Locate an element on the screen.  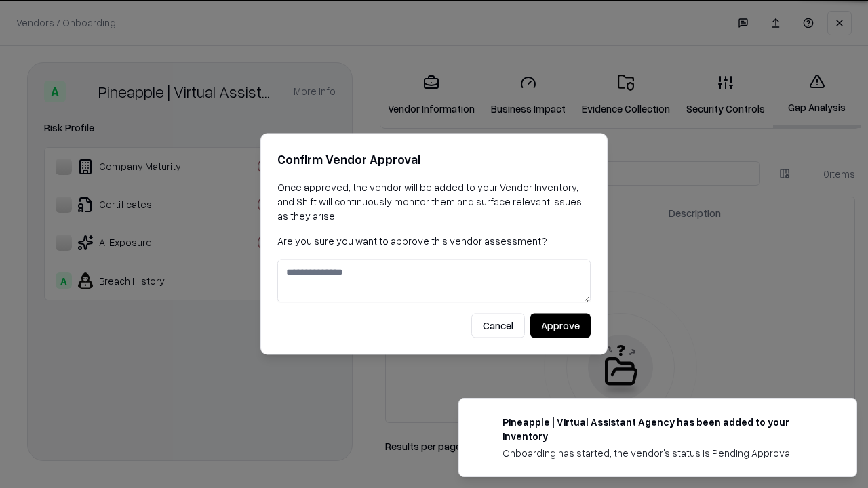
p: Are you sure you want to approve this vendor assessment? is located at coordinates (434, 241).